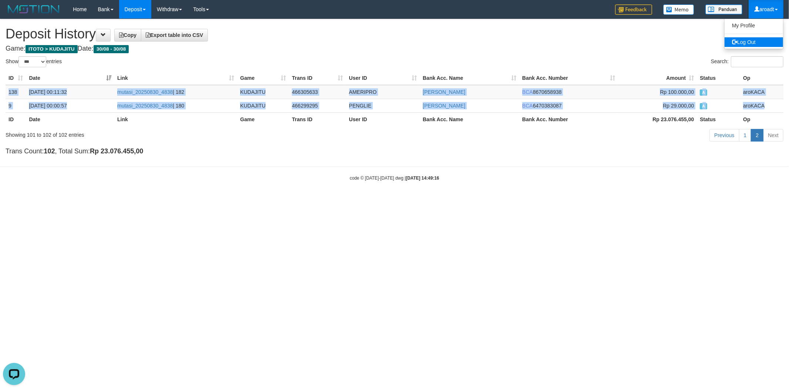 The height and width of the screenshot is (391, 789). Describe the element at coordinates (51, 49) in the screenshot. I see `span: ITOTO > KUDAJITU` at that location.